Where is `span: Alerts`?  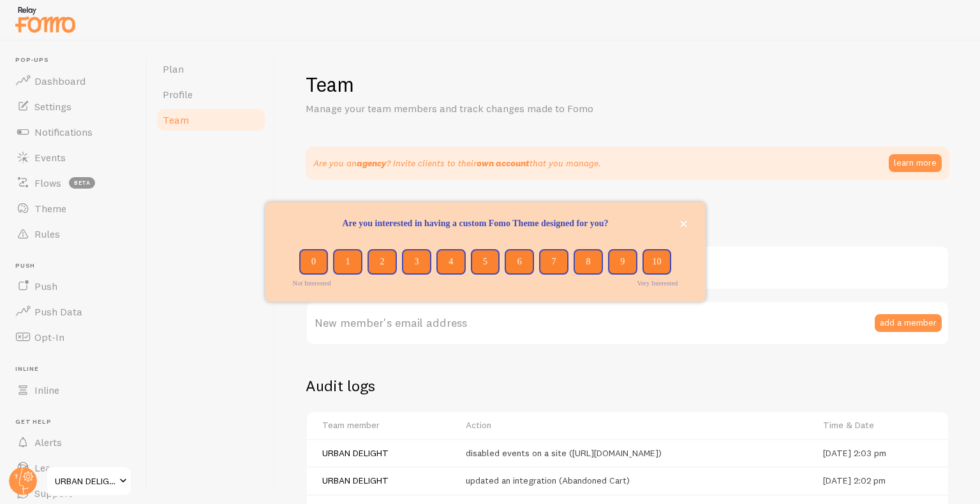 span: Alerts is located at coordinates (48, 443).